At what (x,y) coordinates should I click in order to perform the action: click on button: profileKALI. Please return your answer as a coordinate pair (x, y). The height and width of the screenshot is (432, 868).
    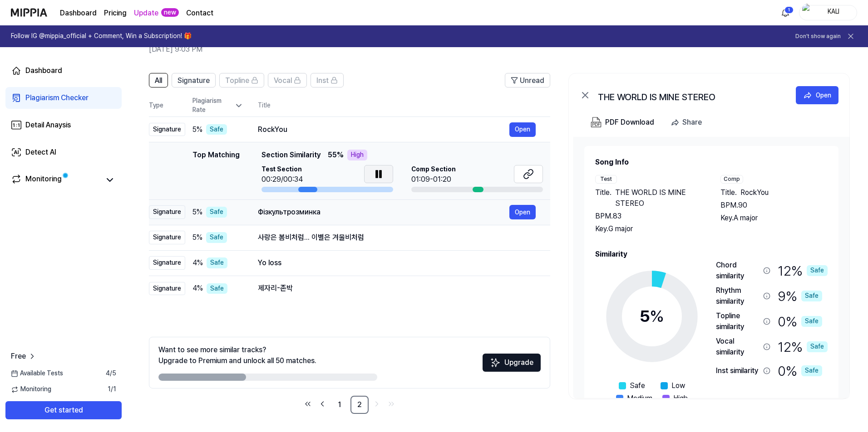
    Looking at the image, I should click on (828, 13).